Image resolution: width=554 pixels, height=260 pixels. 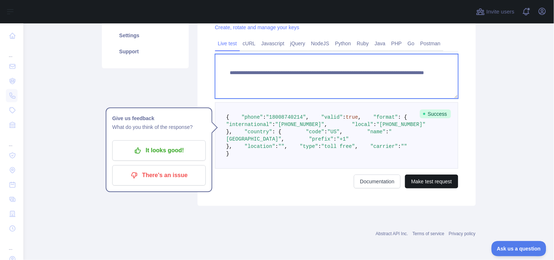 I want to click on span: "US", so click(x=334, y=132).